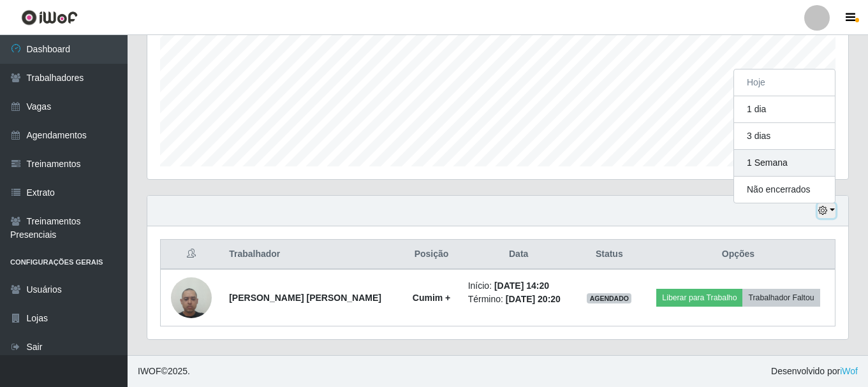 The height and width of the screenshot is (387, 868). Describe the element at coordinates (519, 299) in the screenshot. I see `li: Término:` at that location.